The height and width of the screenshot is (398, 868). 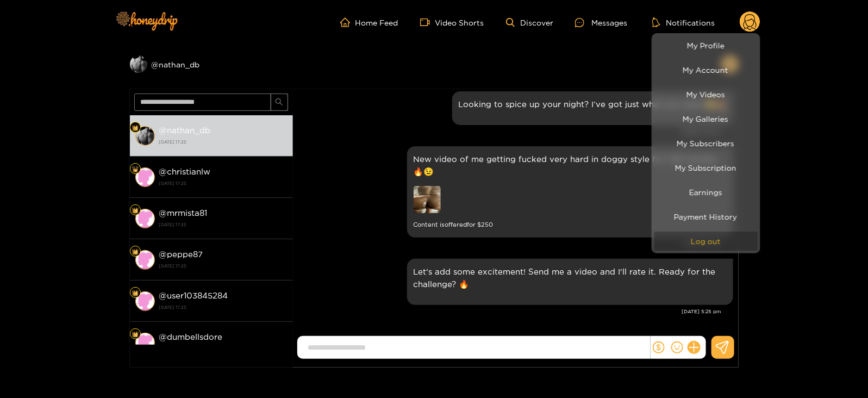 I want to click on a: Payment History, so click(x=706, y=216).